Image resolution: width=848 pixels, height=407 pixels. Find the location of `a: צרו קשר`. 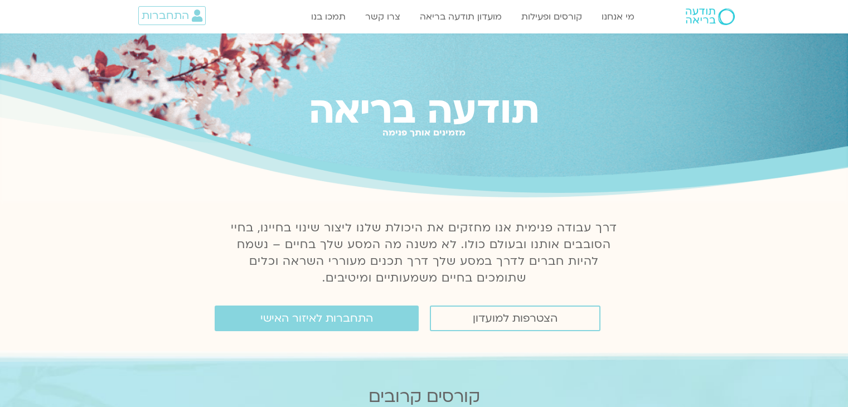

a: צרו קשר is located at coordinates (383, 17).